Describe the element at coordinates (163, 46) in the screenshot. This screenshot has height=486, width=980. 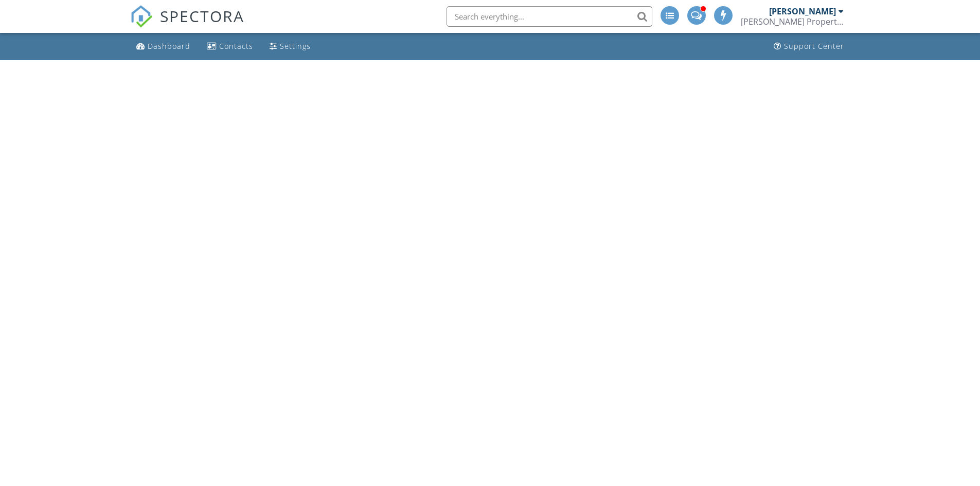
I see `a: Dashboard` at that location.